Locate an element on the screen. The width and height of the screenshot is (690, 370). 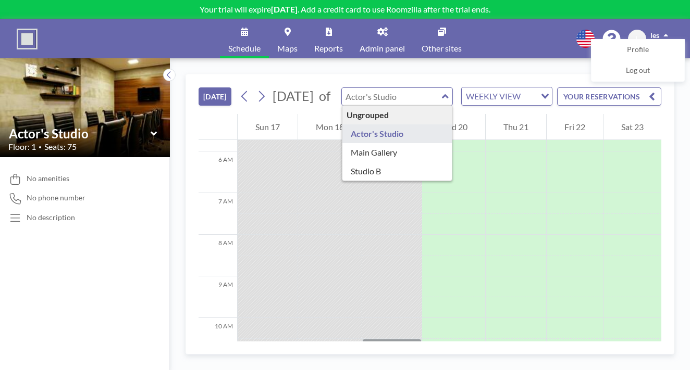
div: No description is located at coordinates (51, 218).